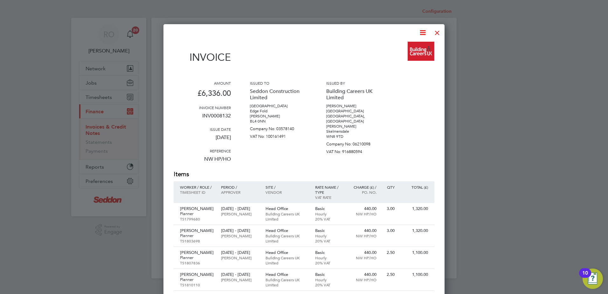  Describe the element at coordinates (304, 174) in the screenshot. I see `h2: Items` at that location.